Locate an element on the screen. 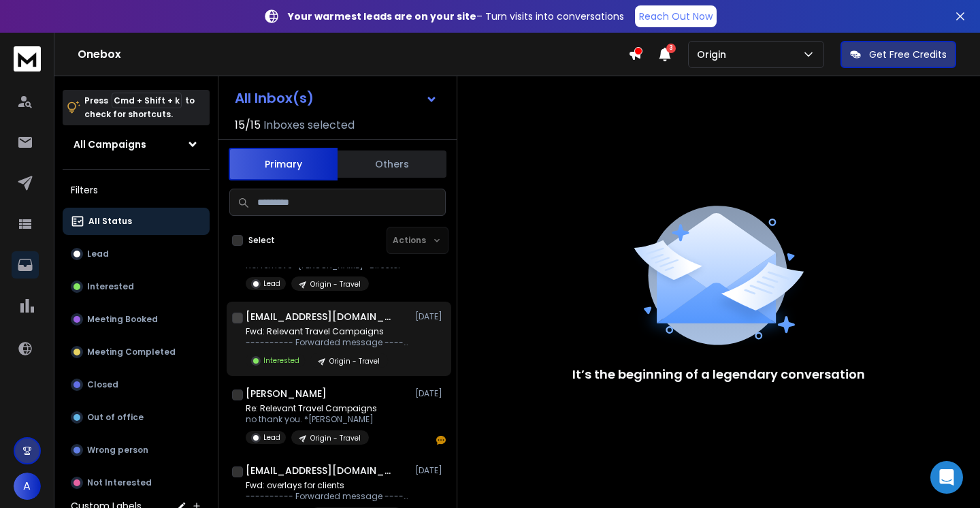 This screenshot has width=980, height=508. span: 3 is located at coordinates (671, 49).